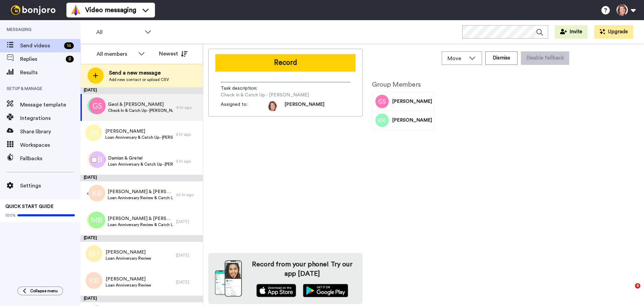 The image size is (644, 306). Describe the element at coordinates (116, 54) in the screenshot. I see `div: All members` at that location.